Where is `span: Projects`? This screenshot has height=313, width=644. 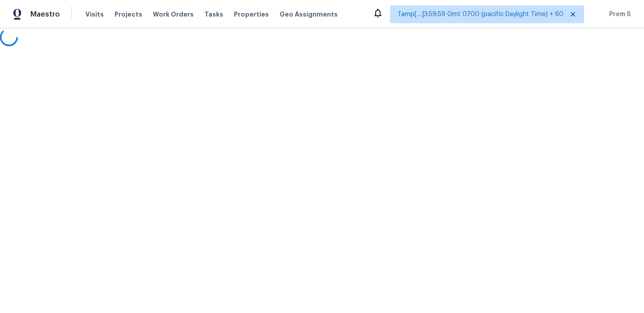 span: Projects is located at coordinates (129, 14).